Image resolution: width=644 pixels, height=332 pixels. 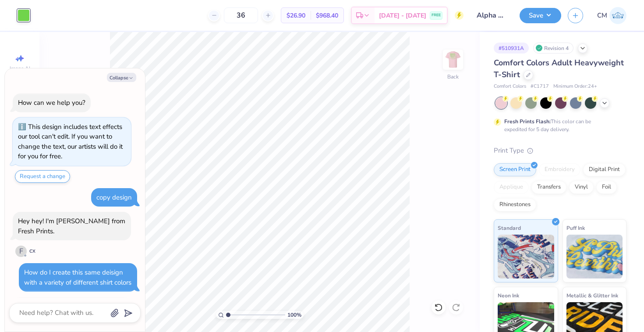 I want to click on div: Back, so click(x=453, y=77).